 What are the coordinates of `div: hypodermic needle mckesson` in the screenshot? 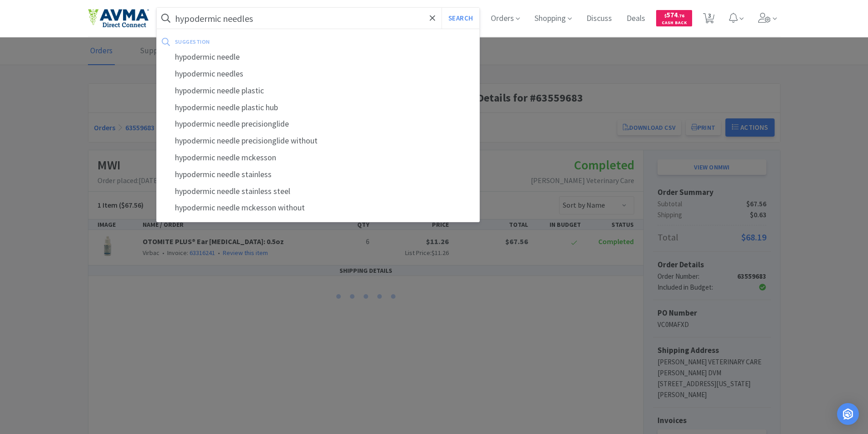 It's located at (318, 158).